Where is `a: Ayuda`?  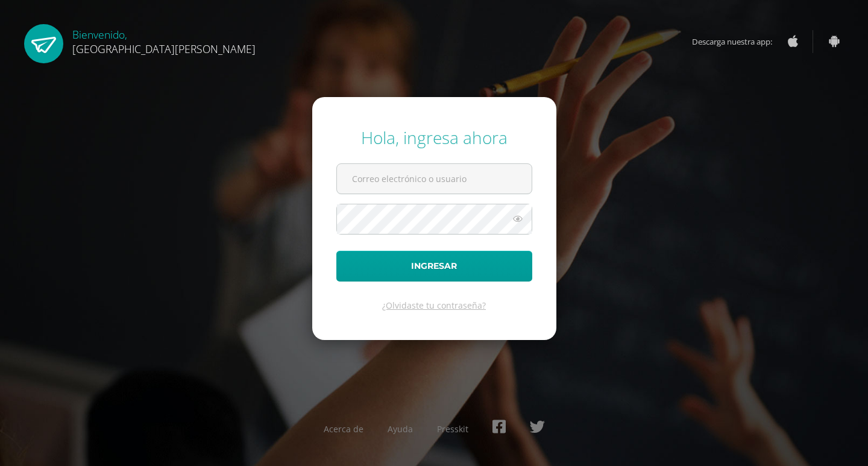 a: Ayuda is located at coordinates (400, 428).